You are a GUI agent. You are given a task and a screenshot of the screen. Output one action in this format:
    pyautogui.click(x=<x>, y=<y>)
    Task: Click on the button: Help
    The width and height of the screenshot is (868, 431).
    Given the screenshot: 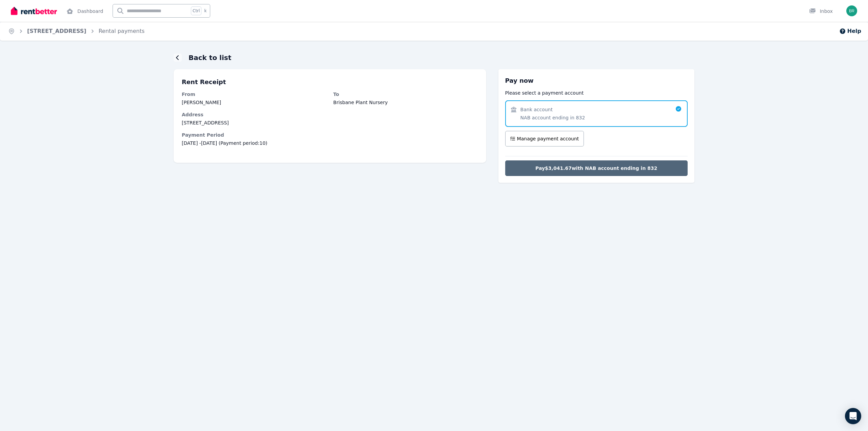 What is the action you would take?
    pyautogui.click(x=851, y=31)
    